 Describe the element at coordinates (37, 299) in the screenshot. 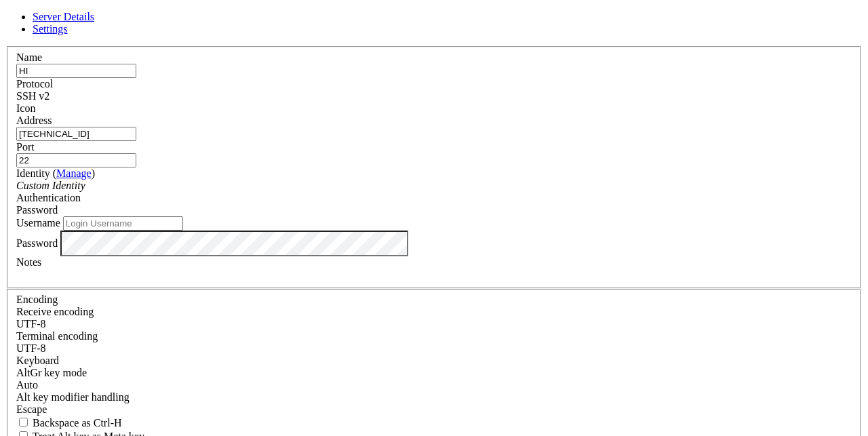

I see `label: Encoding` at that location.